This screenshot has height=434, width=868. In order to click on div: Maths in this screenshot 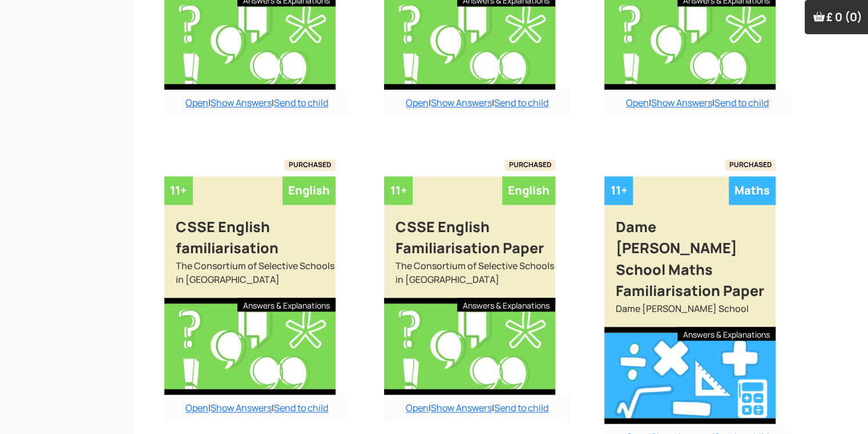, I will do `click(752, 191)`.